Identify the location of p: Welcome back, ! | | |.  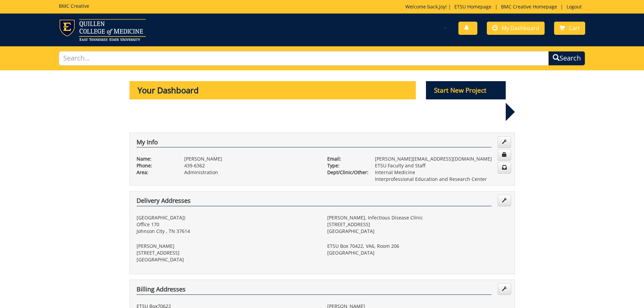
(495, 7).